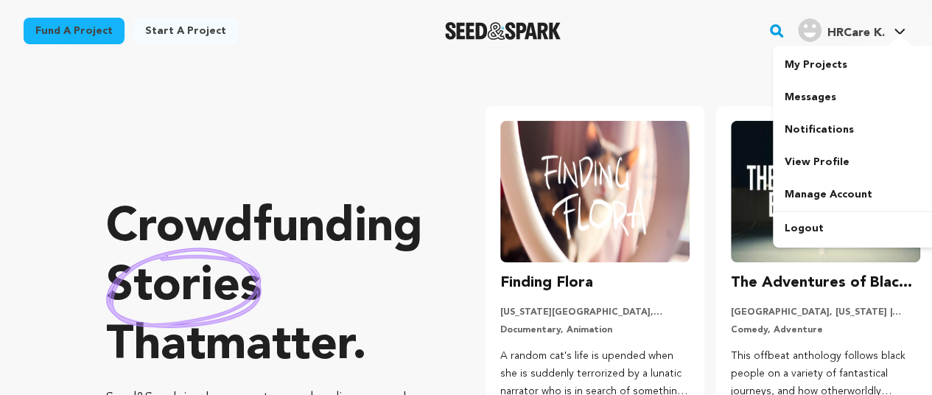 The image size is (932, 395). What do you see at coordinates (825, 330) in the screenshot?
I see `p: Comedy, Adventure` at bounding box center [825, 330].